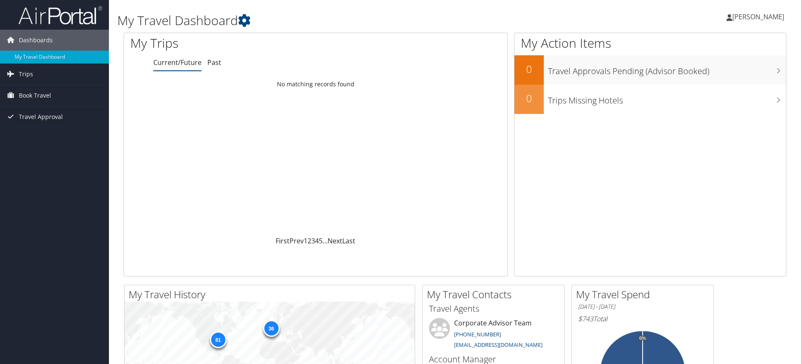  I want to click on h1: My Trips, so click(236, 43).